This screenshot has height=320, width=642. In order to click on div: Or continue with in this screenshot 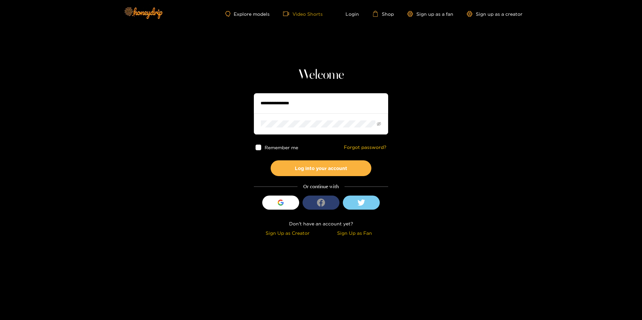, I will do `click(321, 187)`.